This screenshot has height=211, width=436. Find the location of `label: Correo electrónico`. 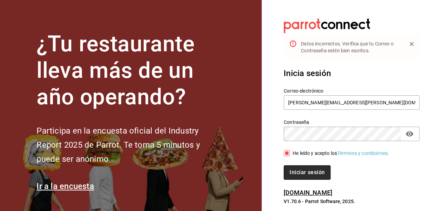

label: Correo electrónico is located at coordinates (352, 91).